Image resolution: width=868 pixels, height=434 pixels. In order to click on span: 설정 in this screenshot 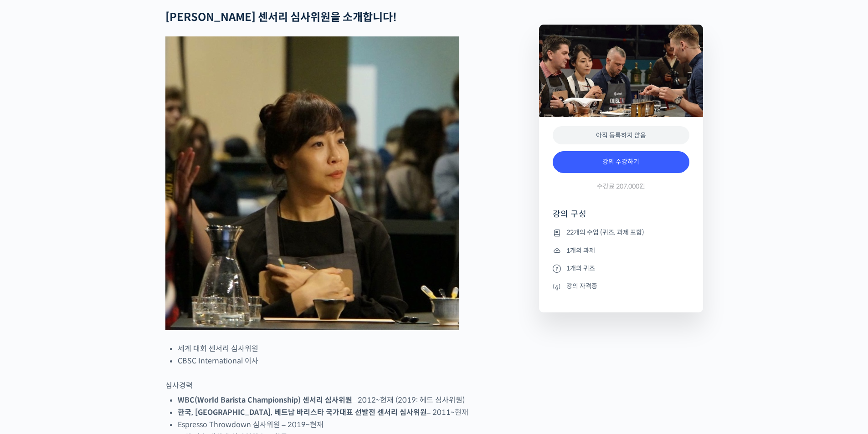, I will do `click(146, 306)`.